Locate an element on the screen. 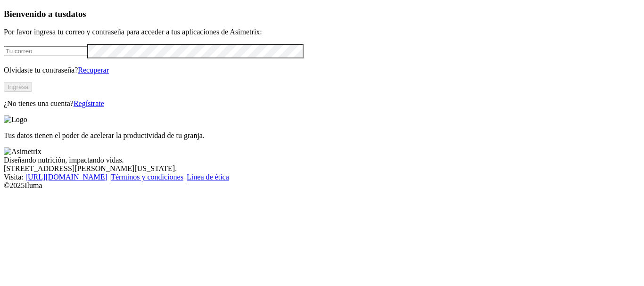 This screenshot has width=644, height=286. div: © 2025 Iluma is located at coordinates (322, 186).